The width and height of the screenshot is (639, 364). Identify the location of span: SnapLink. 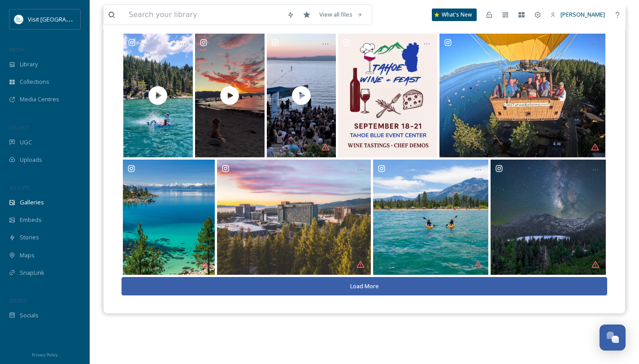
(32, 273).